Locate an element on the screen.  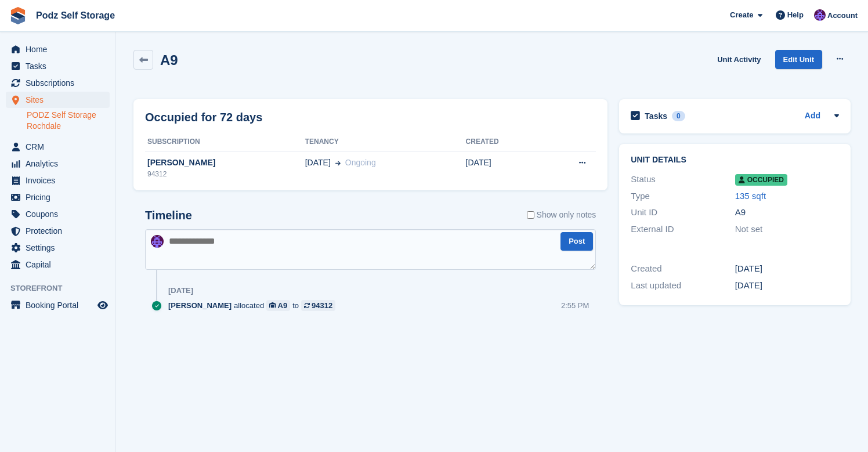
a: Edit Unit is located at coordinates (798, 59).